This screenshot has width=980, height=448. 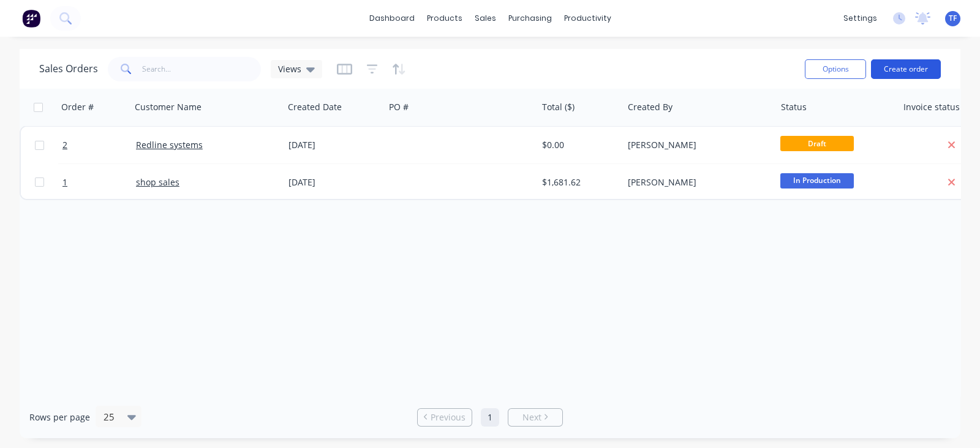 I want to click on button: Create order, so click(x=906, y=69).